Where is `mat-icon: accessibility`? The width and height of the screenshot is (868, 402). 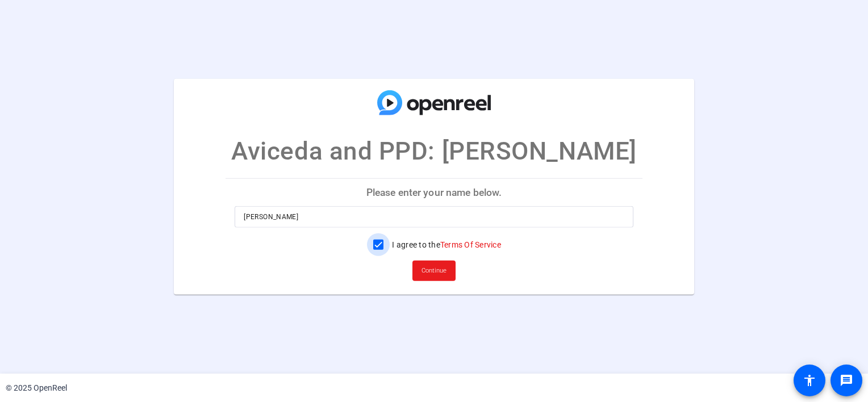 mat-icon: accessibility is located at coordinates (810, 380).